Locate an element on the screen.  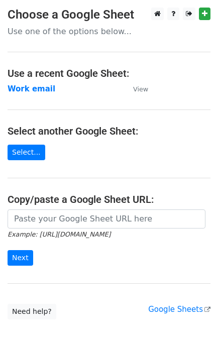
h4: Copy/paste a Google Sheet URL: is located at coordinates (109, 199).